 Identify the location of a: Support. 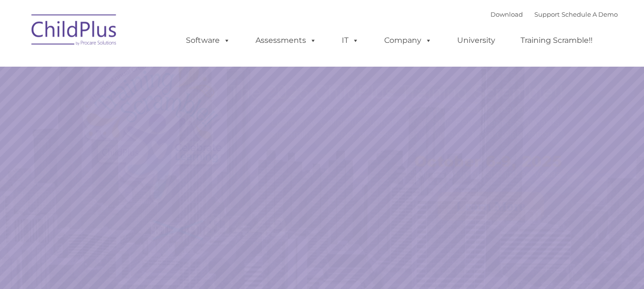
(547, 14).